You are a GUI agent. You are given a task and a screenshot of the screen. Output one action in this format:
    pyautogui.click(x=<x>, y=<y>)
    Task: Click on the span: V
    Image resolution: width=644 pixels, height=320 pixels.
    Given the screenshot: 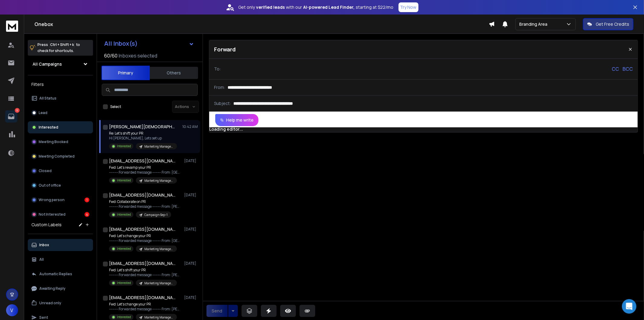 What is the action you would take?
    pyautogui.click(x=12, y=310)
    